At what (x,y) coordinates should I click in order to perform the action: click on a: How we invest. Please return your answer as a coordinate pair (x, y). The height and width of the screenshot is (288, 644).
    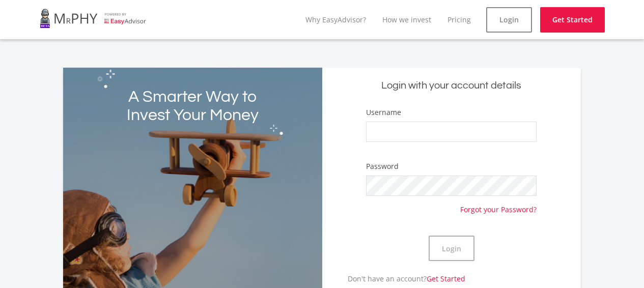
    Looking at the image, I should click on (407, 19).